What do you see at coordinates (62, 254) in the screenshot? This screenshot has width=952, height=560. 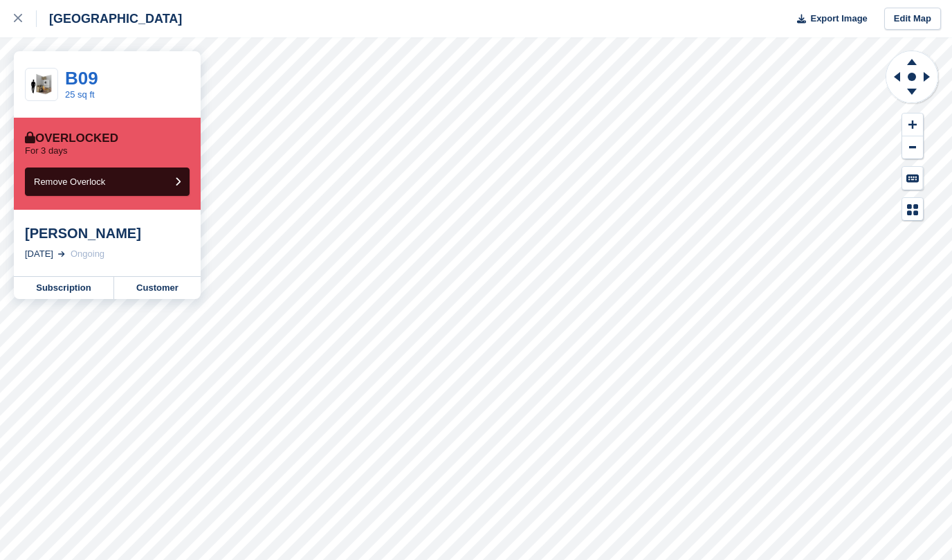 I see `img: arrow-right-light-icn-cde0832a797a2874e46488d9cf13f60e5c3a73dbe684e267c42b8395dfbc2abf.svg` at bounding box center [62, 254].